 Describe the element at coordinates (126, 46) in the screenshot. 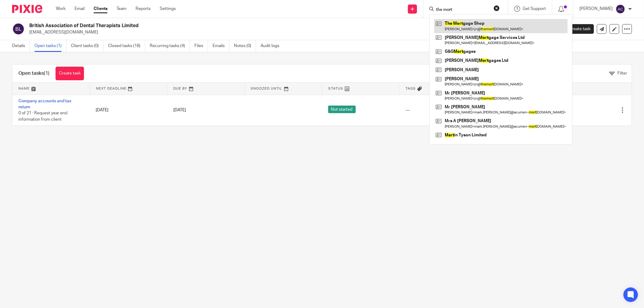

I see `a: Closed tasks (18)` at that location.